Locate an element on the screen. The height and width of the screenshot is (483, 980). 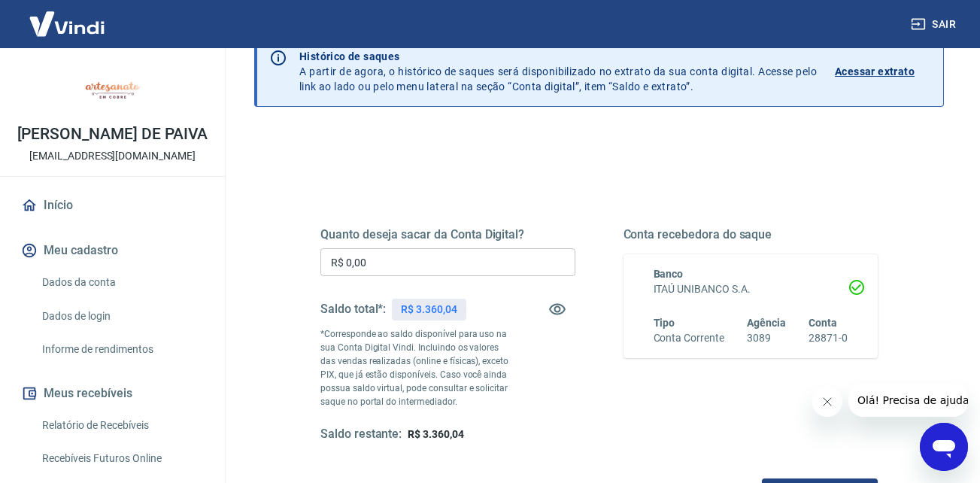
p: Acessar extrato is located at coordinates (875, 72).